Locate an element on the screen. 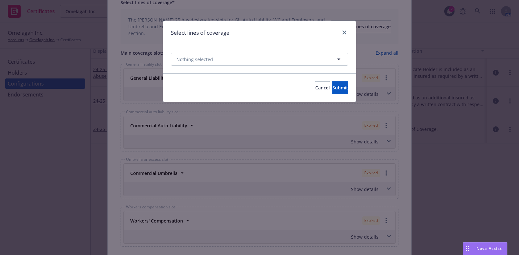 The width and height of the screenshot is (519, 255). button: Nova Assist is located at coordinates (485, 249).